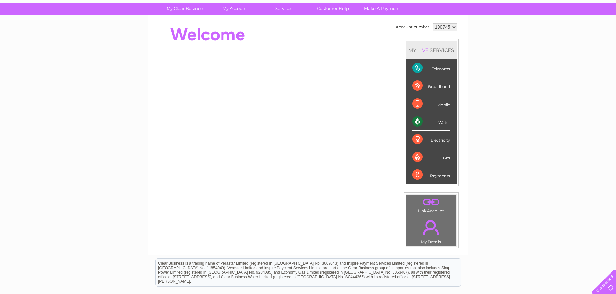 The image size is (616, 294). Describe the element at coordinates (412, 27) in the screenshot. I see `td: Account number` at that location.